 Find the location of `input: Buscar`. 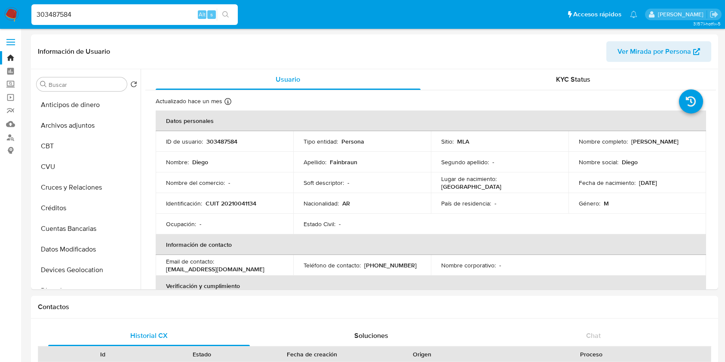

input: Buscar is located at coordinates (86, 85).